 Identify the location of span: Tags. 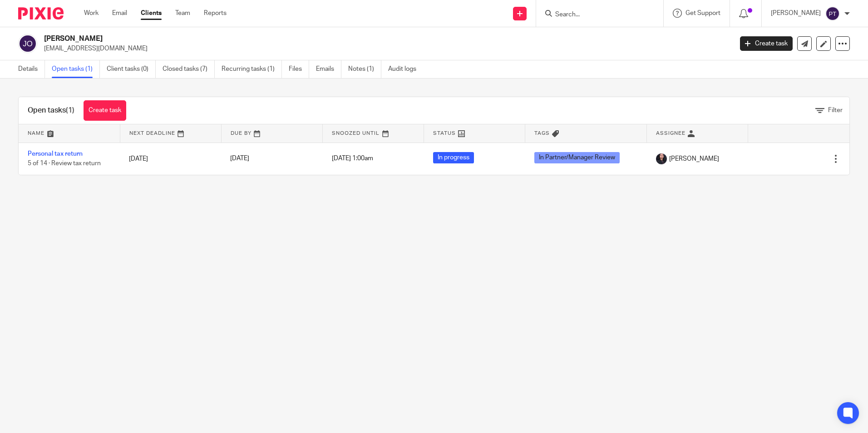
(542, 133).